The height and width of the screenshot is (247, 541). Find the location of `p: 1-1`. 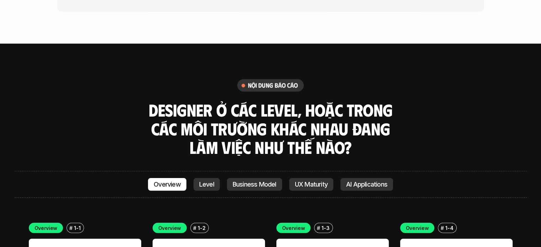

p: 1-1 is located at coordinates (77, 228).